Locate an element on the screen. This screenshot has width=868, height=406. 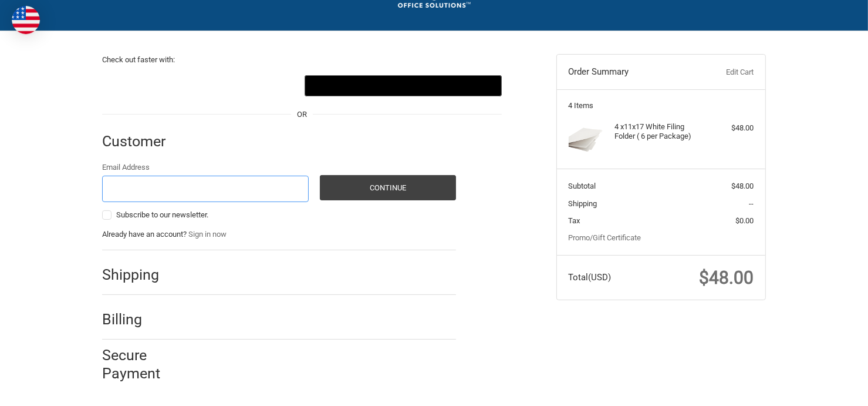
span: Subscribe to our newsletter. is located at coordinates (162, 214).